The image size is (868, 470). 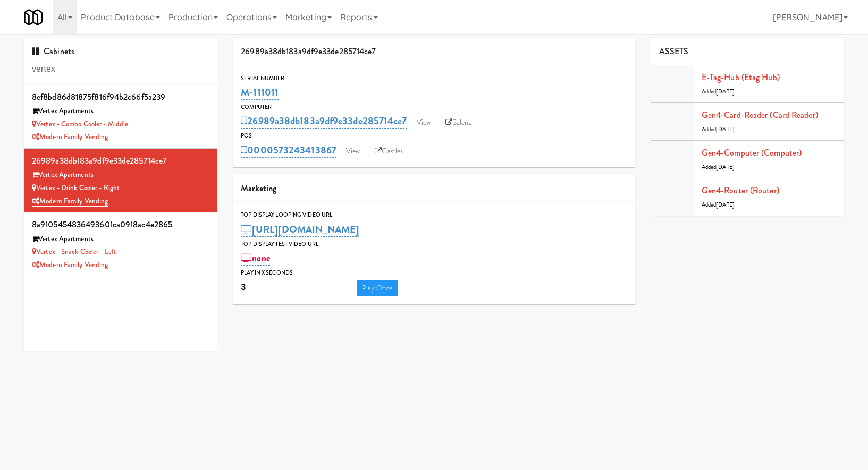 I want to click on li: 8a9105454836493601ca0918ac4e2865Vertex Apartments Vertex - Snack Cooler - LeftModern Family Vending, so click(x=120, y=244).